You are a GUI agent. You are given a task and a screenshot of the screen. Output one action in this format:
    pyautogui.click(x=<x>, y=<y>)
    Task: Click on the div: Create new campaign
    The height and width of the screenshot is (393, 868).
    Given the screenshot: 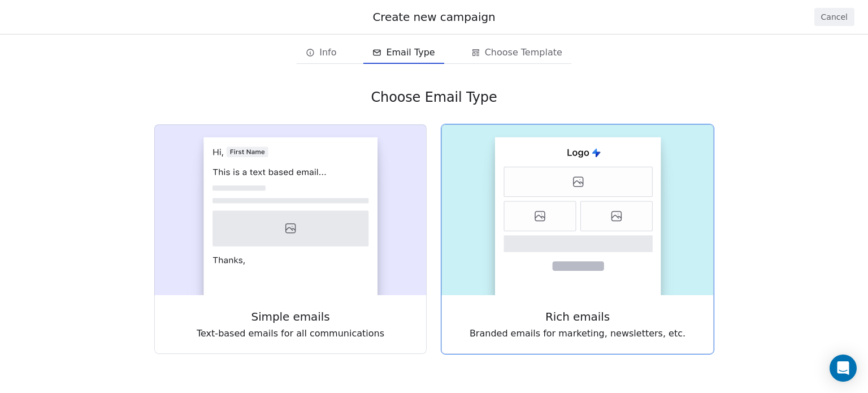 What is the action you would take?
    pyautogui.click(x=434, y=17)
    